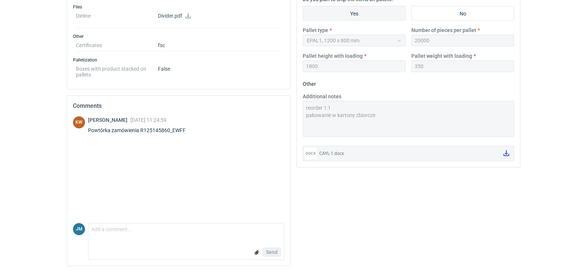 Image resolution: width=587 pixels, height=272 pixels. Describe the element at coordinates (309, 82) in the screenshot. I see `legend: Other` at that location.